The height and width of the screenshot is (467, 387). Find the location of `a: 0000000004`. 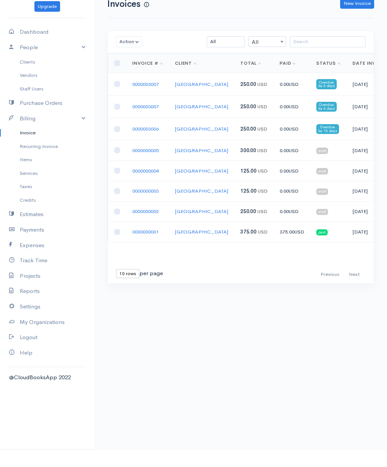

a: 0000000004 is located at coordinates (146, 188).